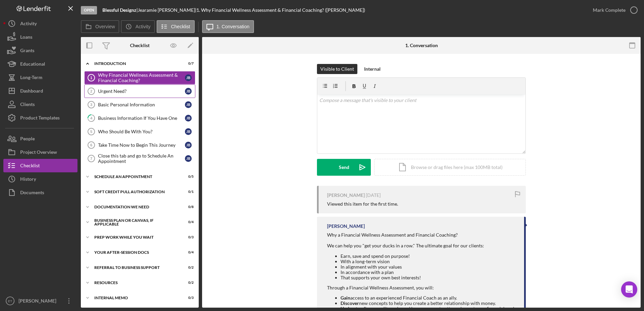 The height and width of the screenshot is (311, 644). I want to click on div: 0 / 3, so click(187, 298).